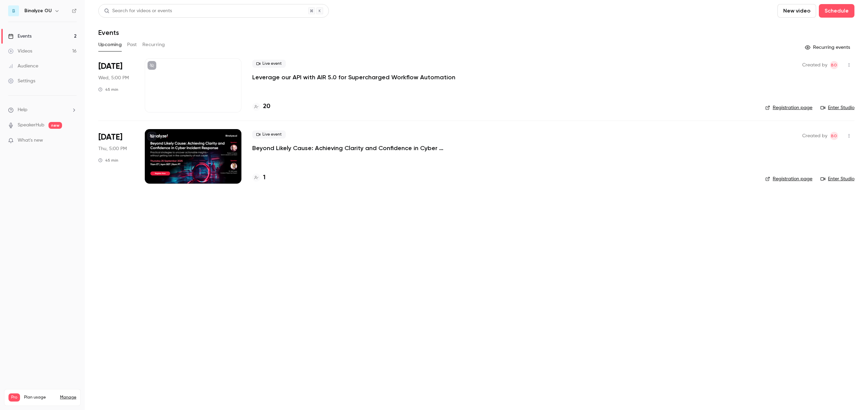  What do you see at coordinates (20, 36) in the screenshot?
I see `div: Events` at bounding box center [20, 36].